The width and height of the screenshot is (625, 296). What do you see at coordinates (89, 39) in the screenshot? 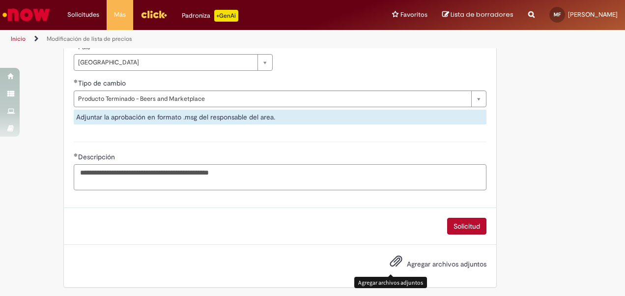
I see `a: Modificación de lista de precios` at bounding box center [89, 39].